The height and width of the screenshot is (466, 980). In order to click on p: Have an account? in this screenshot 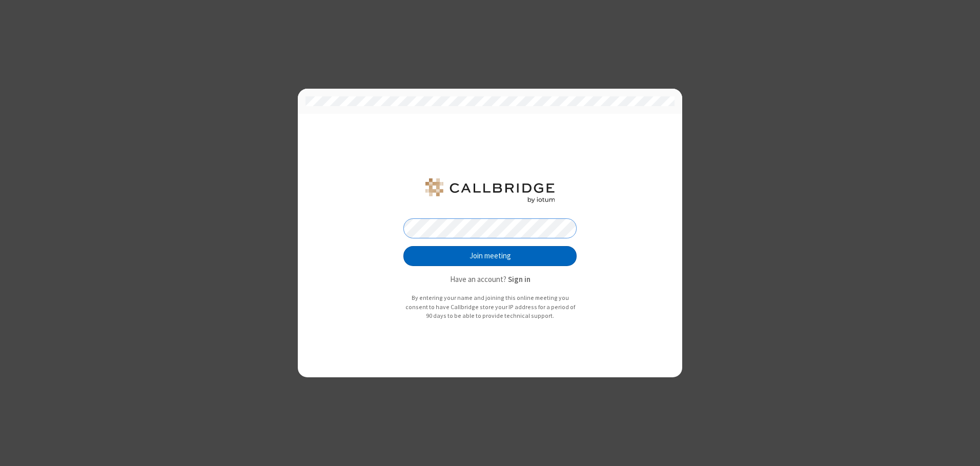, I will do `click(490, 279)`.